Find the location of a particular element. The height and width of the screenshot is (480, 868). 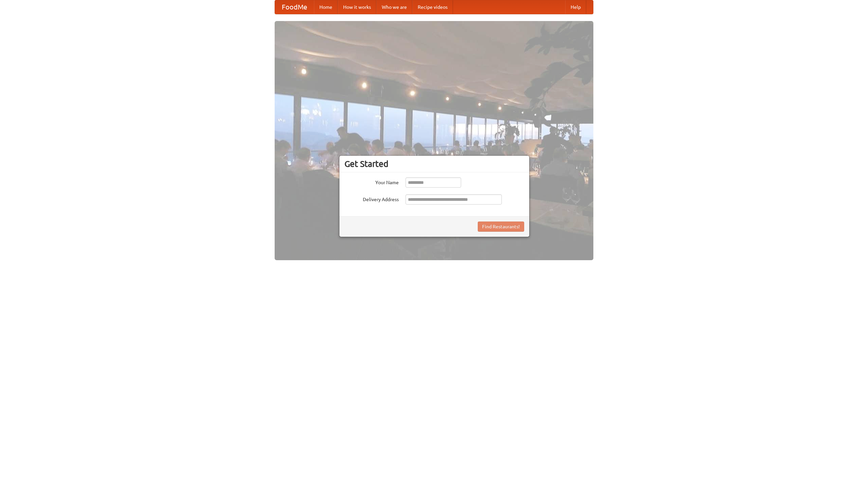

a: Who we are is located at coordinates (394, 7).